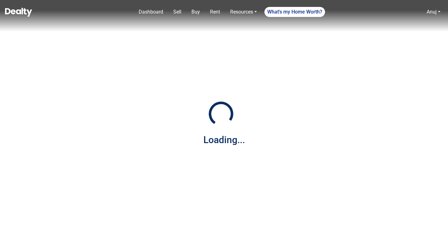 The height and width of the screenshot is (245, 448). What do you see at coordinates (224, 140) in the screenshot?
I see `div: Loading...` at bounding box center [224, 140].